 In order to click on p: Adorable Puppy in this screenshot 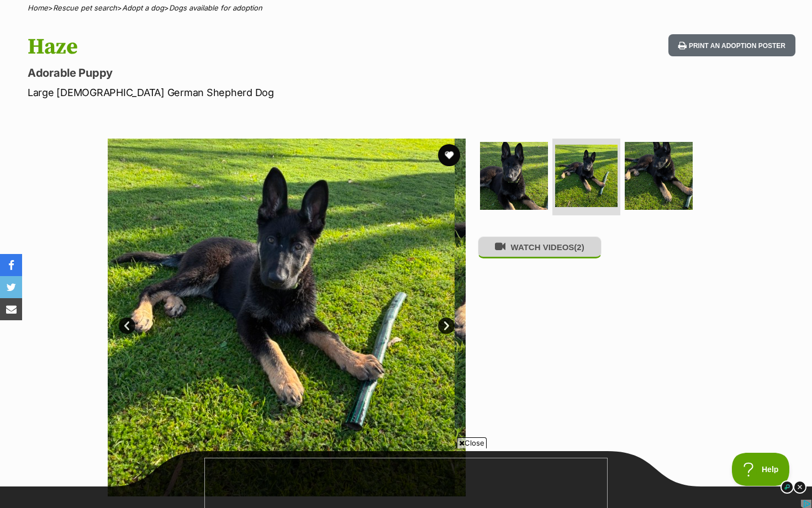, I will do `click(262, 73)`.